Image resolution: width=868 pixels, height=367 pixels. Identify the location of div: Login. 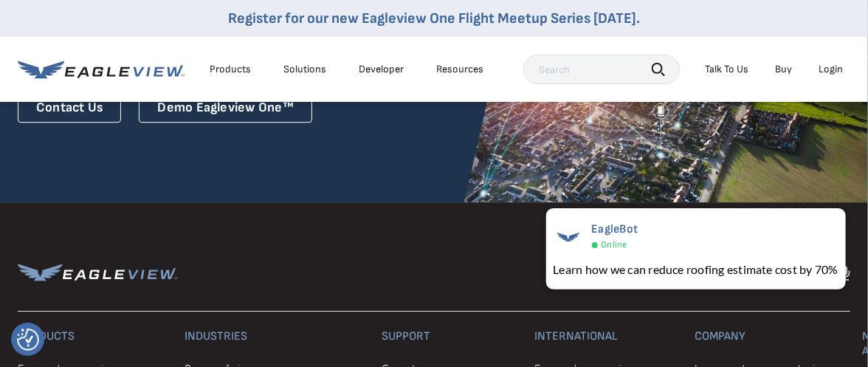
(831, 69).